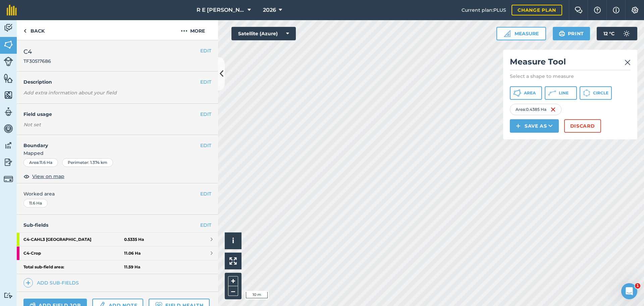  I want to click on img: svg+xml;base64,PHN2ZyB4bWxucz0iaHR0cDovL3d3dy53My5vcmcvMjAwMC9zdmciIHdpZHRoPSIyMCIgaGVpZ2h0PSIyNC..., so click(184, 31).